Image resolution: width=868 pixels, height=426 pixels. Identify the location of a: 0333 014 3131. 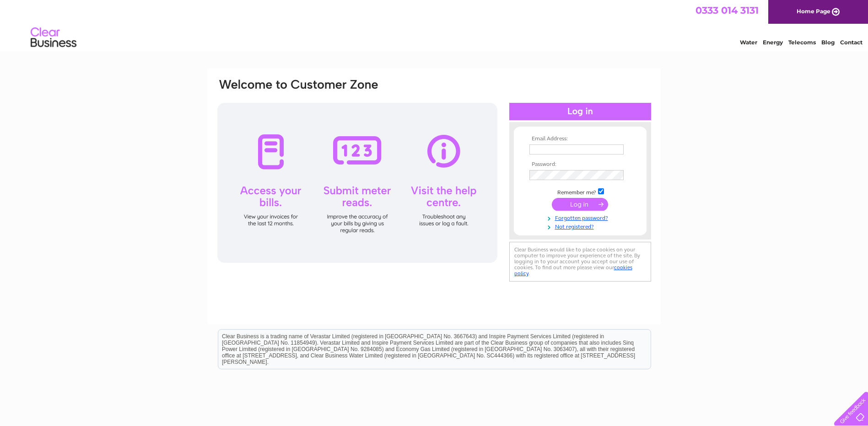
(727, 10).